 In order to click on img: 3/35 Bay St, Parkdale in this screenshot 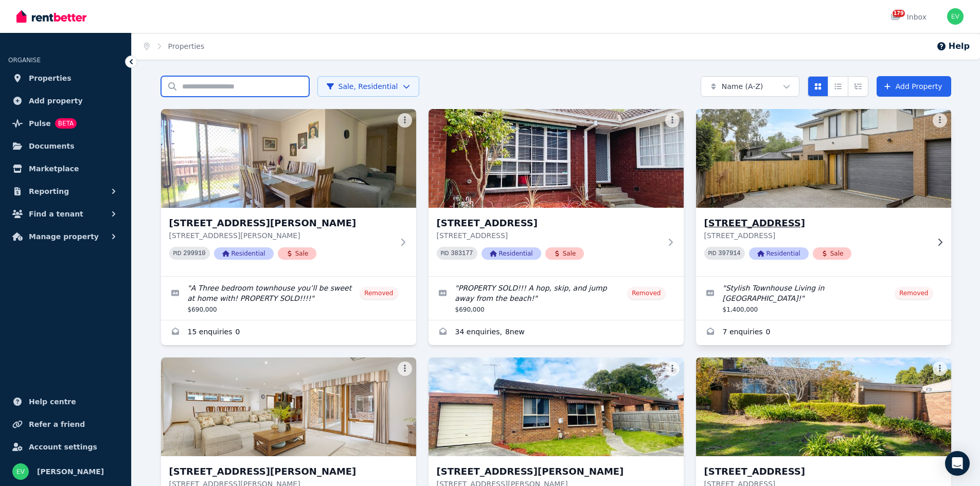, I will do `click(556, 159)`.